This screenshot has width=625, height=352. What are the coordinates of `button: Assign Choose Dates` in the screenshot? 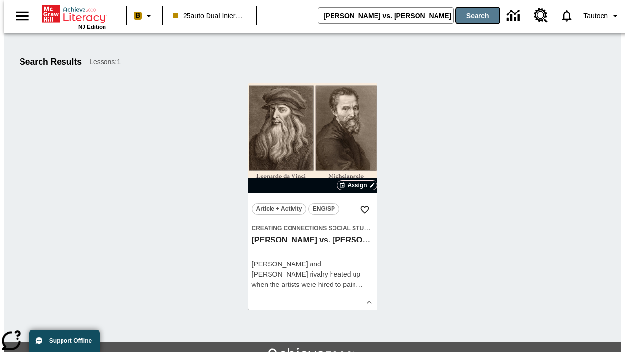 It's located at (357, 185).